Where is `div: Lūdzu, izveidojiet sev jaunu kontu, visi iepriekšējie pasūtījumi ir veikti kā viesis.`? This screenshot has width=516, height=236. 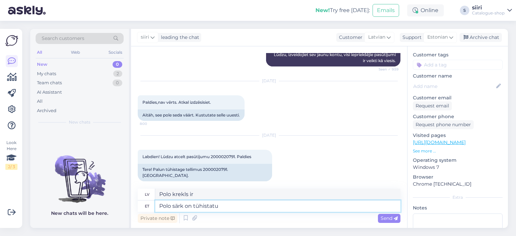
div: Lūdzu, izveidojiet sev jaunu kontu, visi iepriekšējie pasūtījumi ir veikti kā viesis. is located at coordinates (333, 58).